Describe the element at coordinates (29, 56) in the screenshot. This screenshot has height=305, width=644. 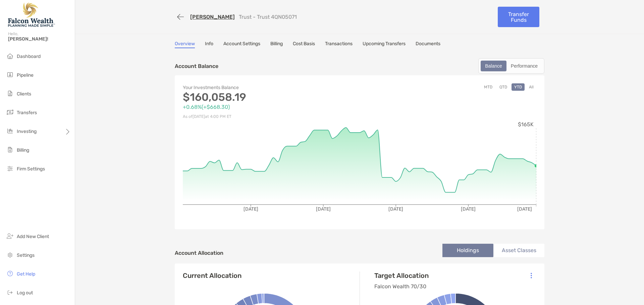
I see `span: Dashboard` at that location.